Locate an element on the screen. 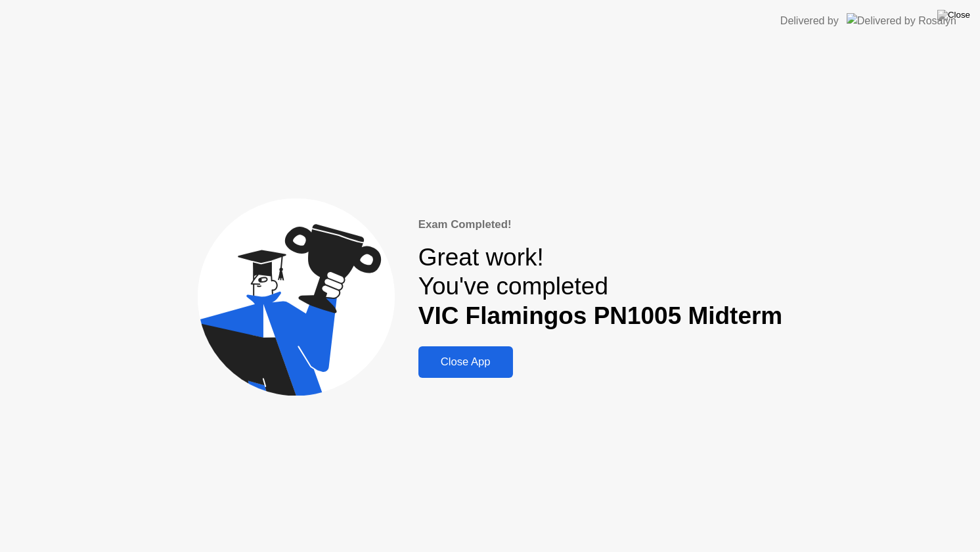 The image size is (980, 552). b: VIC Flamingos PN1005 Midterm is located at coordinates (601, 316).